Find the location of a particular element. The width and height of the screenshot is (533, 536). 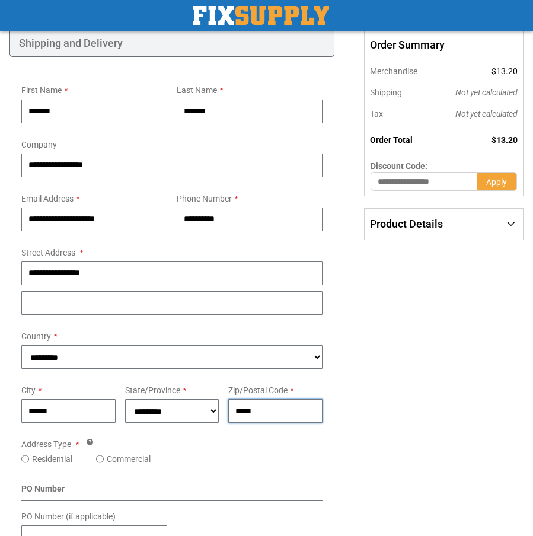

span: PO Number (if applicable) is located at coordinates (68, 517).